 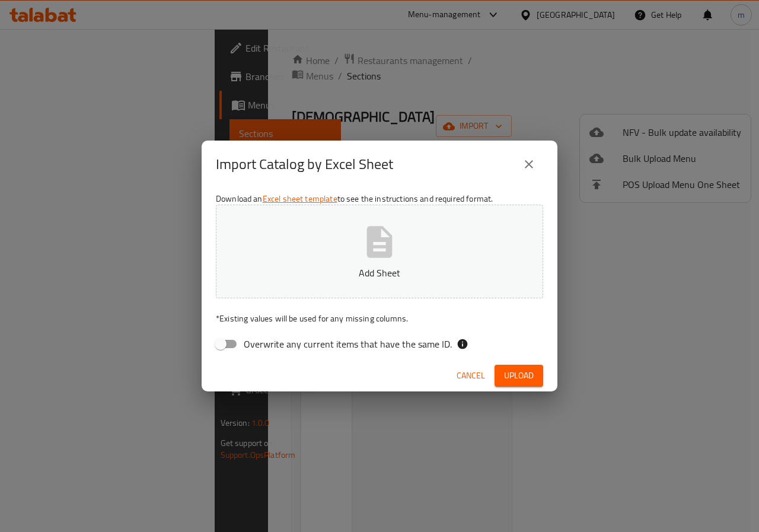 I want to click on a: Excel sheet template, so click(x=300, y=199).